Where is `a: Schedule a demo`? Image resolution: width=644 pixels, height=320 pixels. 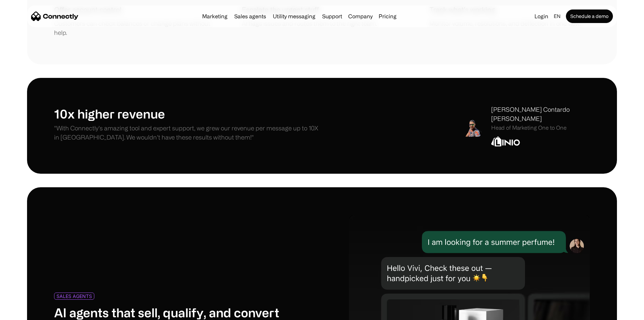 a: Schedule a demo is located at coordinates (589, 16).